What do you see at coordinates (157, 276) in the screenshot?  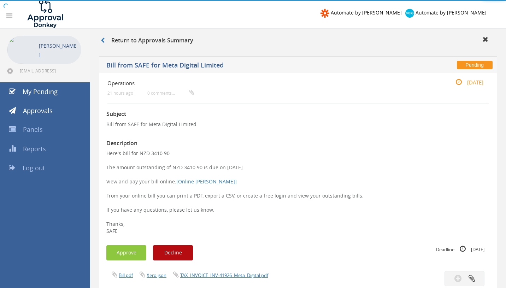 I see `a: Xero.json` at bounding box center [157, 276].